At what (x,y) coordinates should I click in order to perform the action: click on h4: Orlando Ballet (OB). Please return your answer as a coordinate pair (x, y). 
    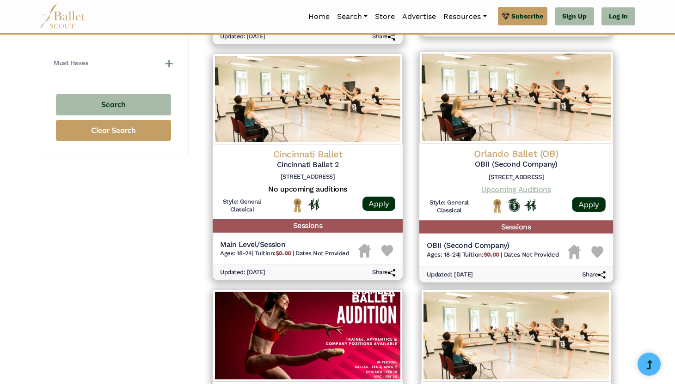
    Looking at the image, I should click on (516, 154).